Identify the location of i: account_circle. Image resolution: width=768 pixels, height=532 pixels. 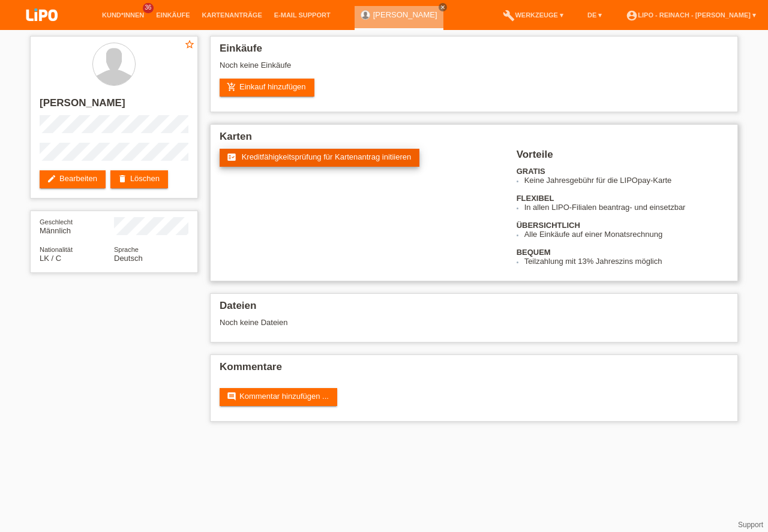
(632, 16).